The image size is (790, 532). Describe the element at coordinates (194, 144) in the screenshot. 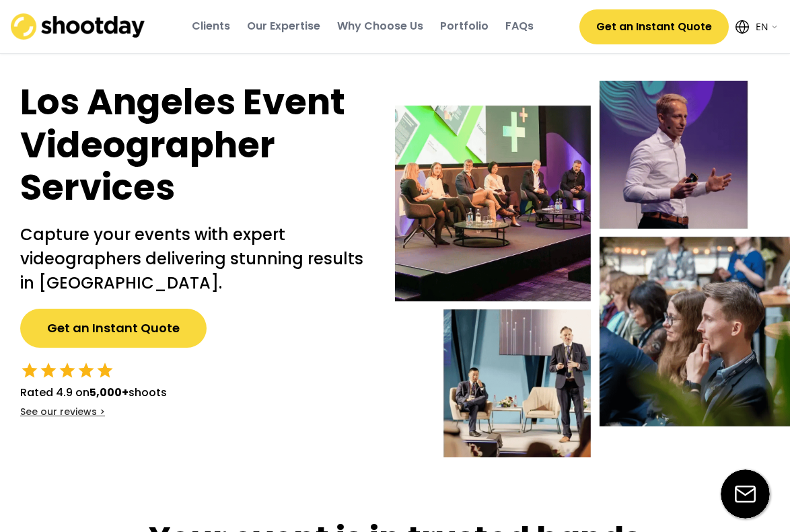

I see `h1: Los Angeles Event Videographer Services` at that location.